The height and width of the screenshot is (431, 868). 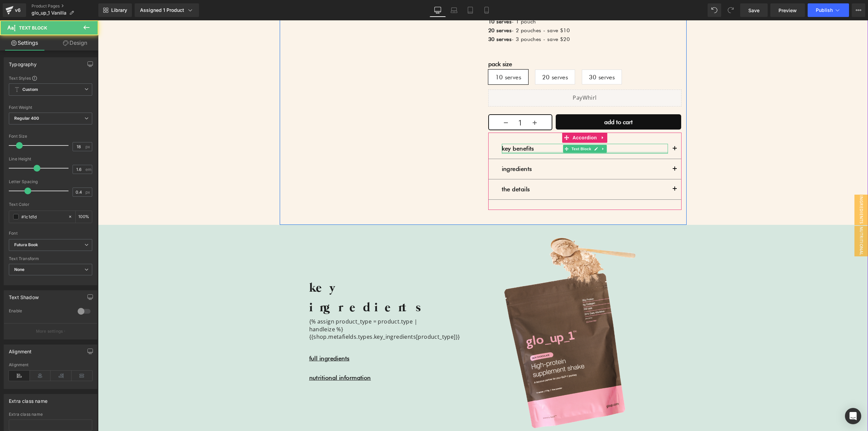 I want to click on p: More settings, so click(x=50, y=332).